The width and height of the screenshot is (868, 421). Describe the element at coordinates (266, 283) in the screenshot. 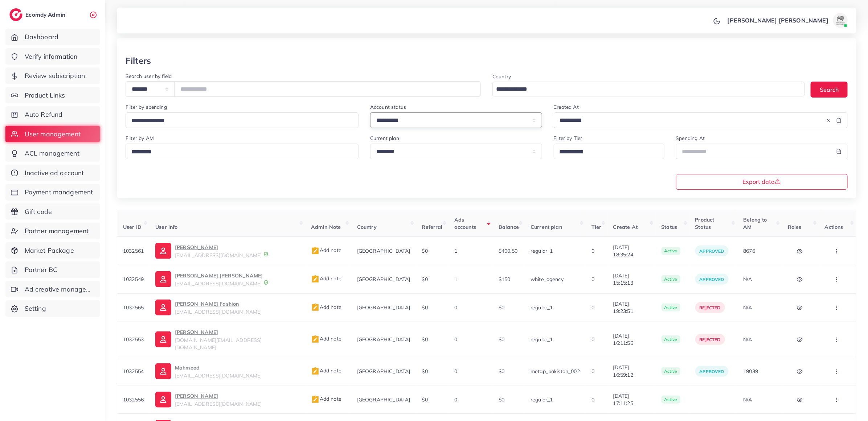

I see `img: 9CAL8B2pu8EFxCJHYAAAAldEVYdGRhdGU6Y3JlYXRlADIwMjItMTItMDlUMDQ6NTg6MzkrMDA6MDBXSlgLAAAAJXRFWHRkYXR...` at that location.